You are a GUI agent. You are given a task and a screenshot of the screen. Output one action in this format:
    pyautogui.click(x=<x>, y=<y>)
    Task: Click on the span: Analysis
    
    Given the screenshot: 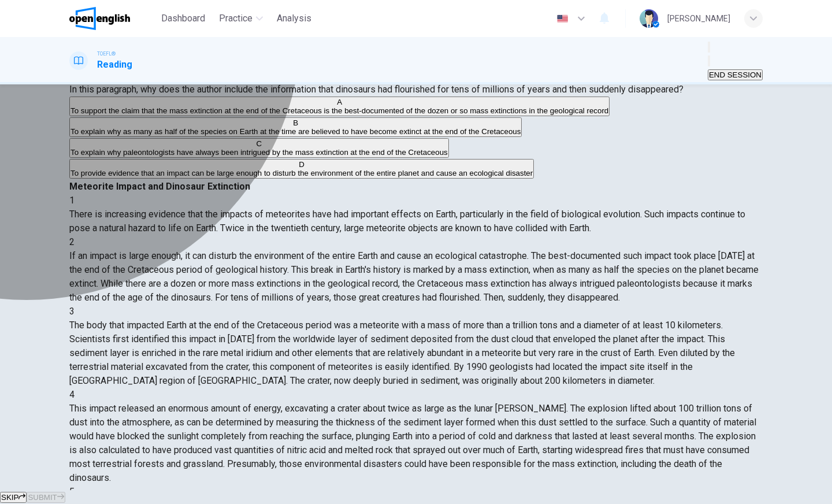 What is the action you would take?
    pyautogui.click(x=294, y=18)
    